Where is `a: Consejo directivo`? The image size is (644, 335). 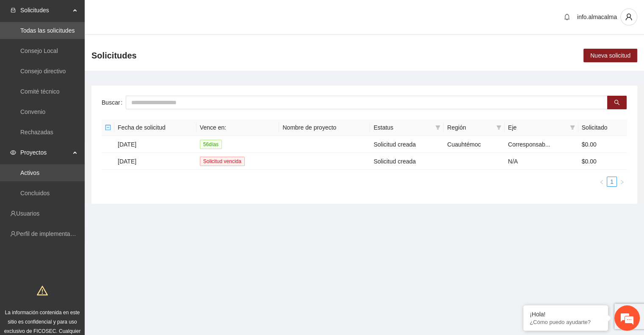
a: Consejo directivo is located at coordinates (43, 71).